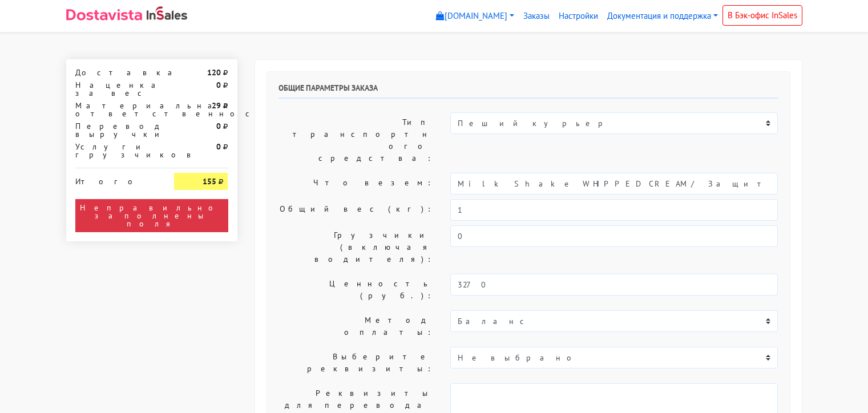  What do you see at coordinates (116, 130) in the screenshot?
I see `div: Перевод выручки` at bounding box center [116, 130].